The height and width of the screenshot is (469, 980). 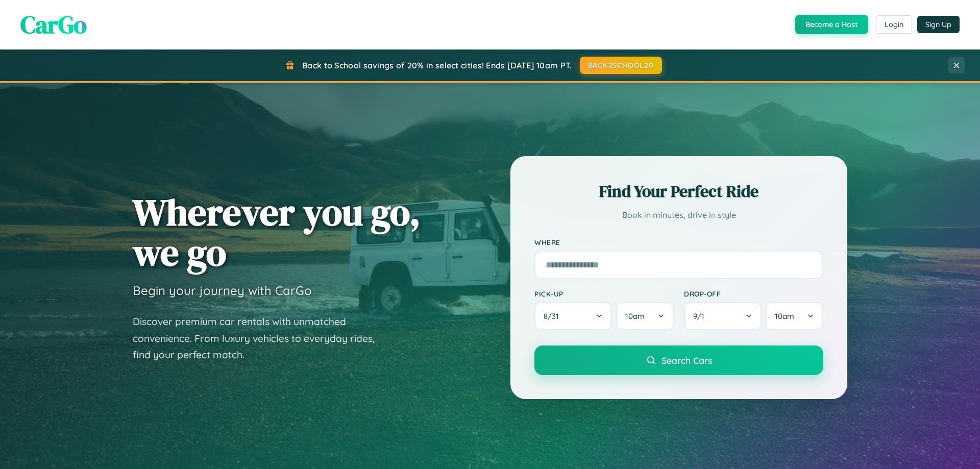 I want to click on button: Login, so click(x=894, y=25).